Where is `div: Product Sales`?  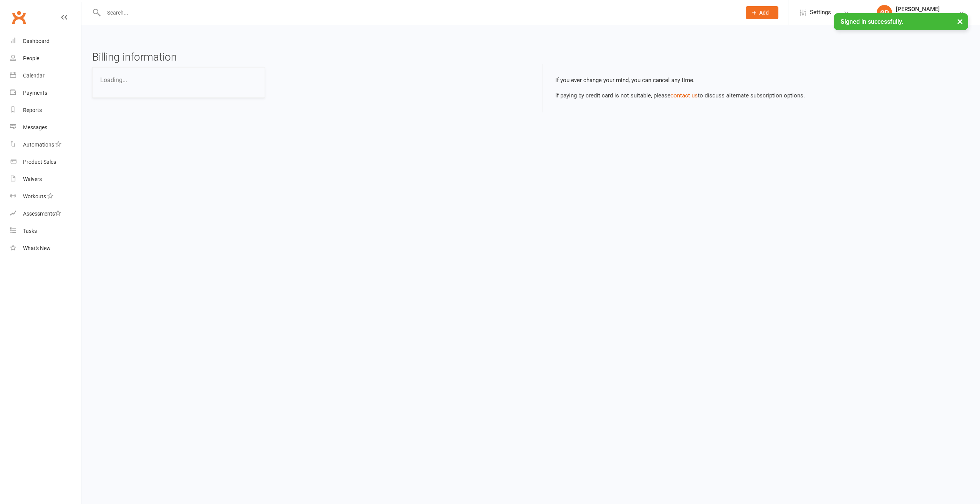
div: Product Sales is located at coordinates (40, 162).